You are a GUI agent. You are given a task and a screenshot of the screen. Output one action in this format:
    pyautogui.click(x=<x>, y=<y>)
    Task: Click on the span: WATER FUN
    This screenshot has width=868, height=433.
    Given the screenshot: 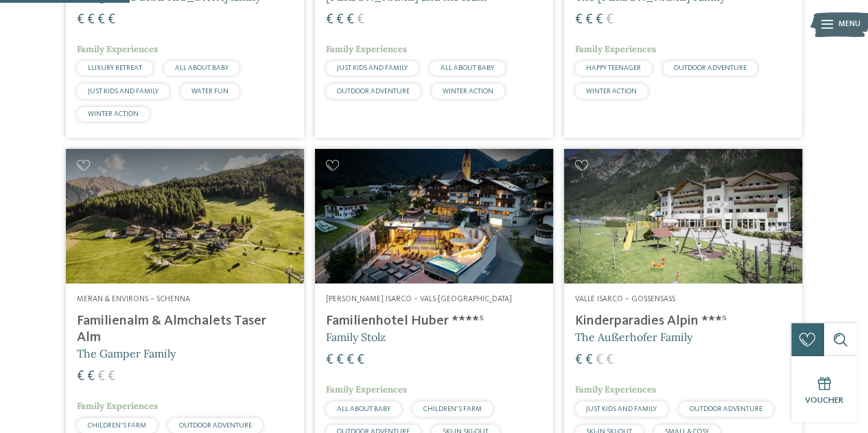 What is the action you would take?
    pyautogui.click(x=210, y=92)
    